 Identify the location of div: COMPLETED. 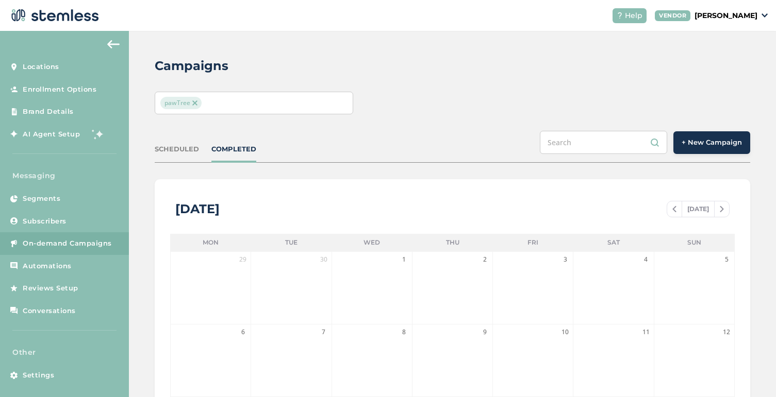
(233, 149).